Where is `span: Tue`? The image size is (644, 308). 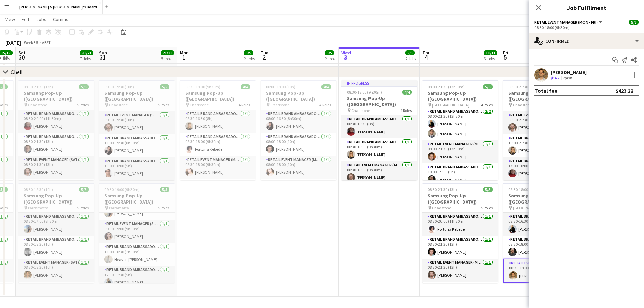
span: Tue is located at coordinates (264, 52).